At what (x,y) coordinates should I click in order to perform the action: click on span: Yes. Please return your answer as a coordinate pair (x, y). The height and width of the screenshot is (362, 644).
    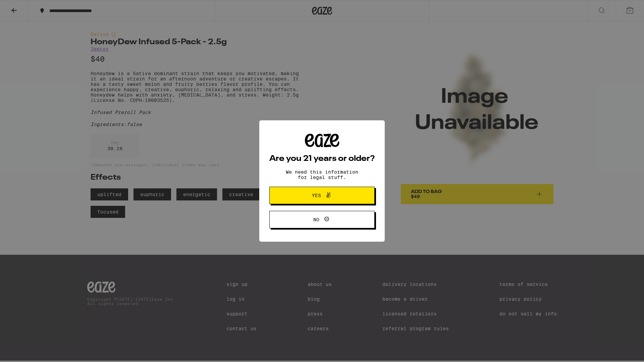
    Looking at the image, I should click on (316, 196).